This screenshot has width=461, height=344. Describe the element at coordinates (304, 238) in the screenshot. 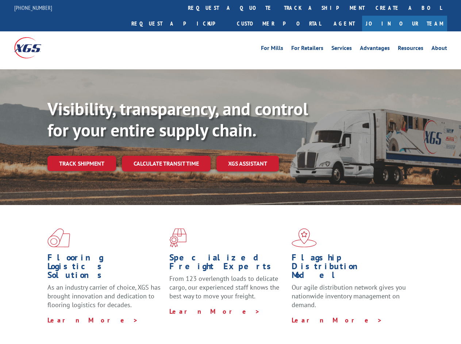

I see `img: xgs-icon-flagship-distribution-model-red` at that location.